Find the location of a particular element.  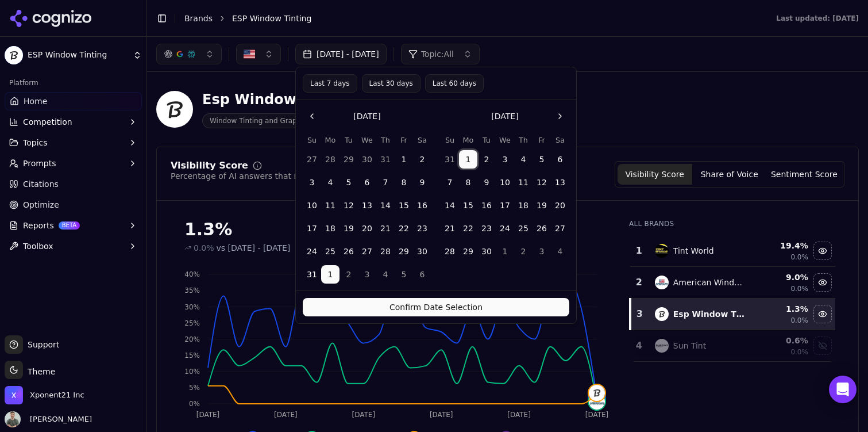

div: American Window Film is located at coordinates (710, 282).